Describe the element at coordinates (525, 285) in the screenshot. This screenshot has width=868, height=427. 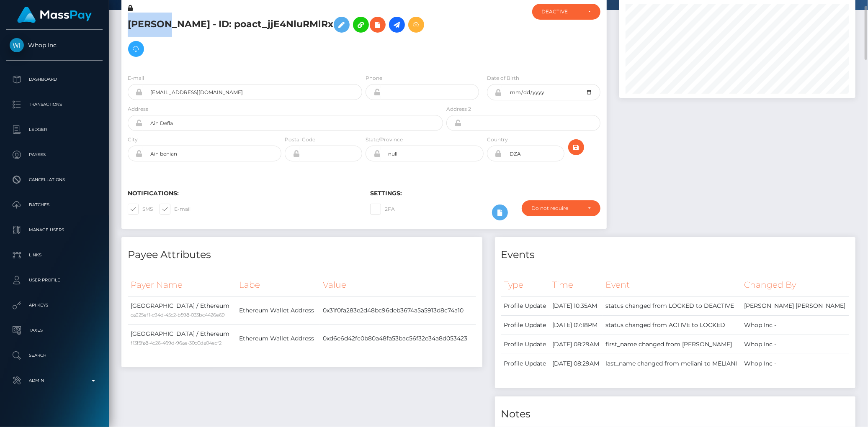
I see `th: Type` at that location.